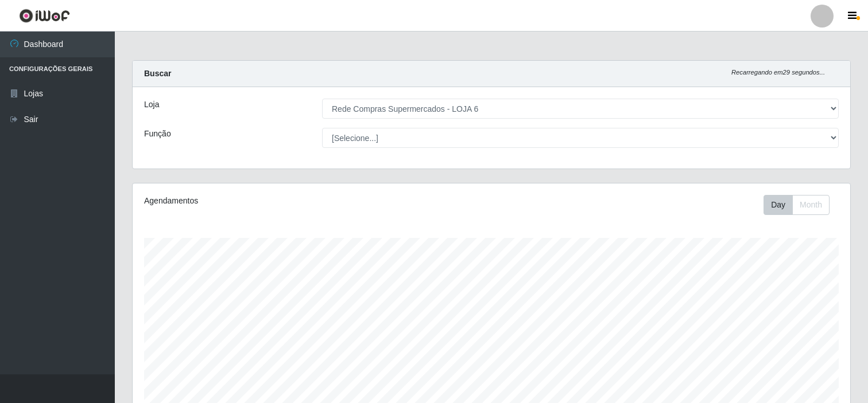 The image size is (868, 403). Describe the element at coordinates (284, 201) in the screenshot. I see `div: Agendamentos` at that location.